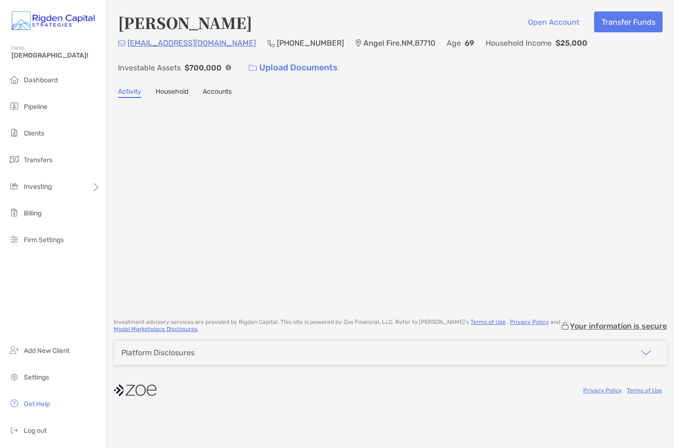 The image size is (674, 448). I want to click on img: icon arrow, so click(646, 353).